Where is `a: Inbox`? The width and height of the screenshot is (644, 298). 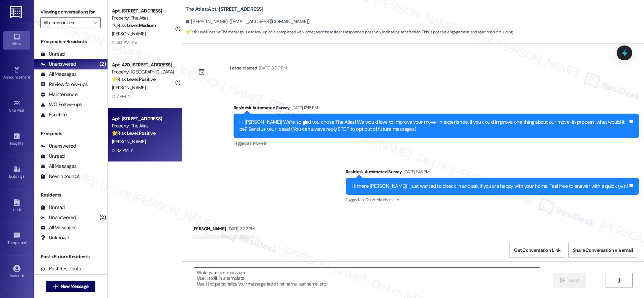
a: Inbox is located at coordinates (17, 40).